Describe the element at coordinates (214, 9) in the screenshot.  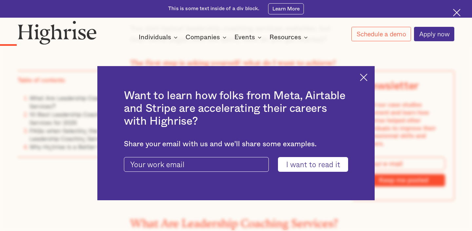
I see `div: This is some text inside of a div block.` at that location.